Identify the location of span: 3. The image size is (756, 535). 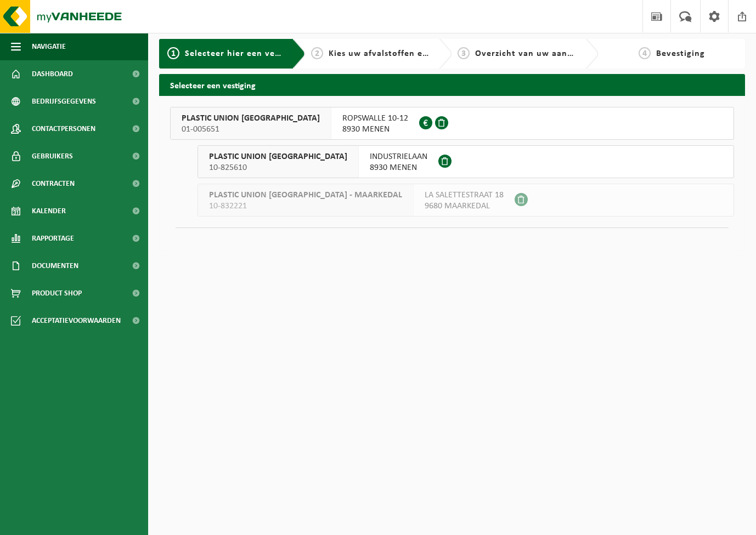
(464, 53).